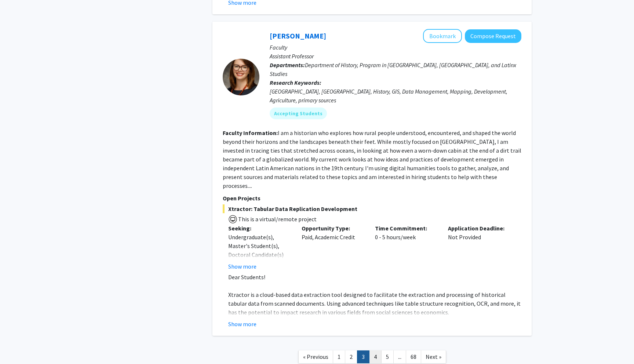 This screenshot has height=364, width=634. What do you see at coordinates (493, 36) in the screenshot?
I see `button: Compose Request to Casey Lurtz` at bounding box center [493, 36].